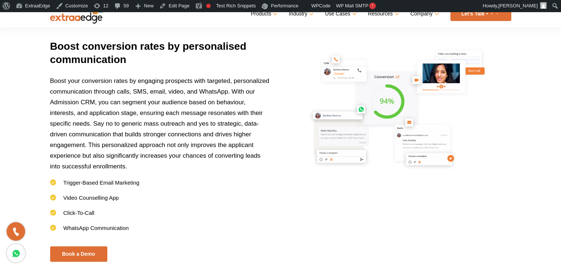 This screenshot has height=269, width=561. I want to click on a: Use Cases, so click(340, 14).